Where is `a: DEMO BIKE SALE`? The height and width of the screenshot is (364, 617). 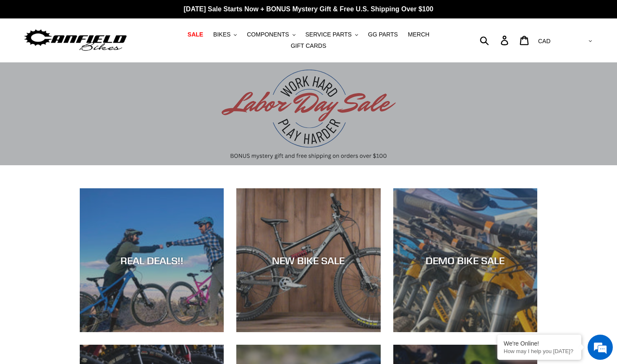 a: DEMO BIKE SALE is located at coordinates (465, 260).